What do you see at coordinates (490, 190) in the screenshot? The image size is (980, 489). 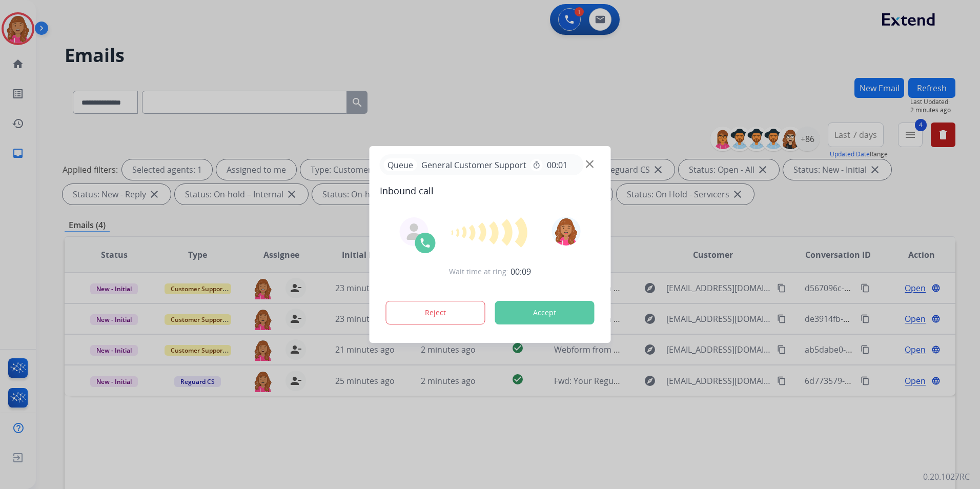 I see `span: Inbound call` at bounding box center [490, 190].